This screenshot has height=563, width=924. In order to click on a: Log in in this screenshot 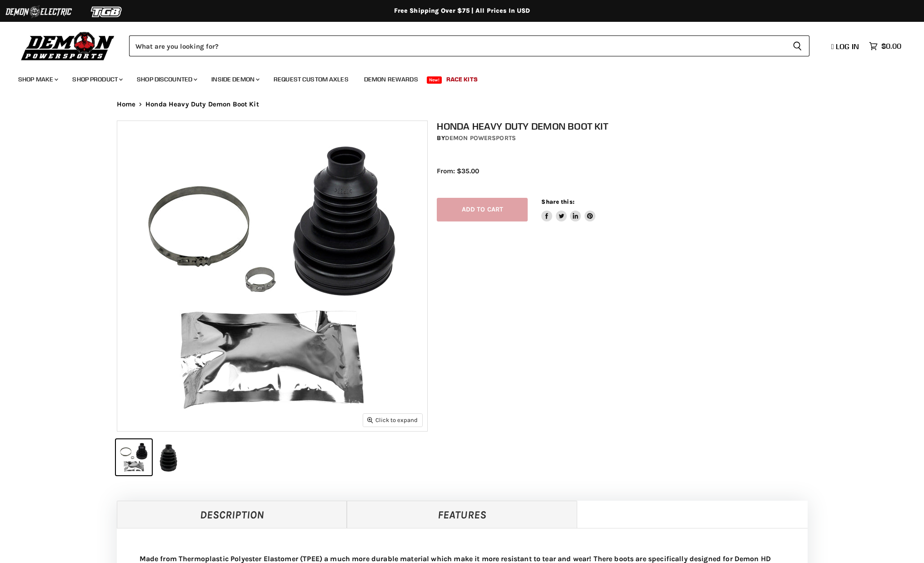, I will do `click(845, 46)`.